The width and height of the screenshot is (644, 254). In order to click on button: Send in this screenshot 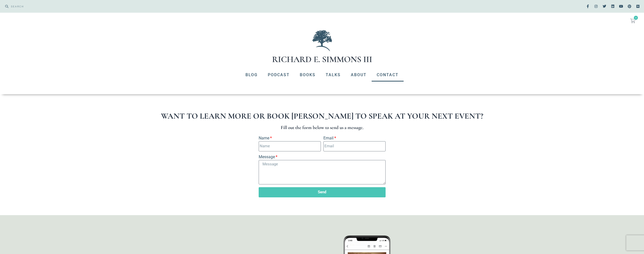, I will do `click(322, 192)`.